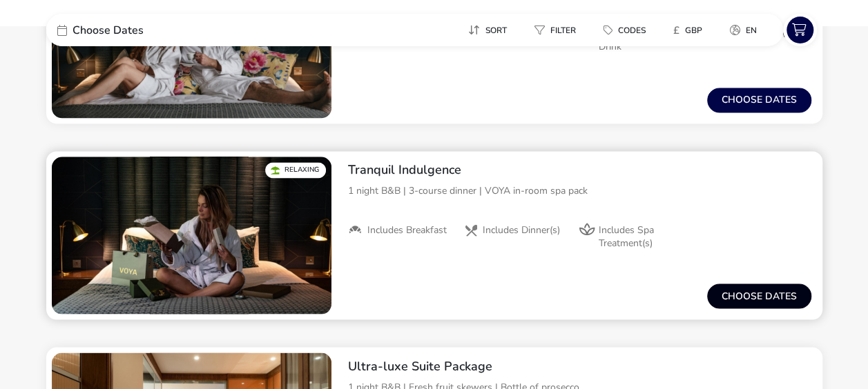  Describe the element at coordinates (579, 170) in the screenshot. I see `h2: Tranquil Indulgence` at that location.